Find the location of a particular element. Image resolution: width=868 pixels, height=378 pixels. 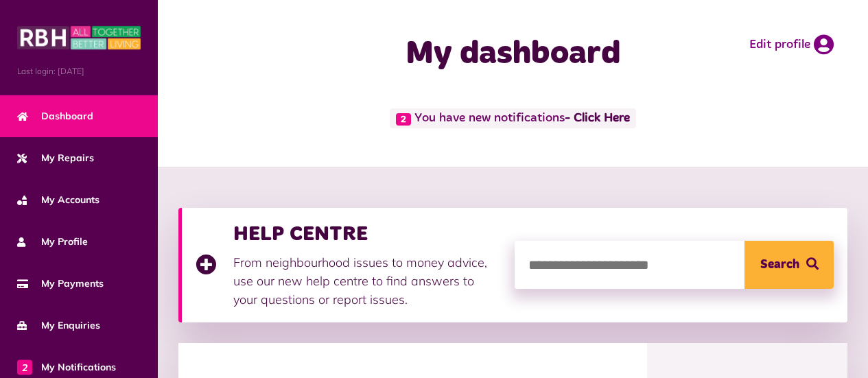

span: Dashboard is located at coordinates (55, 116).